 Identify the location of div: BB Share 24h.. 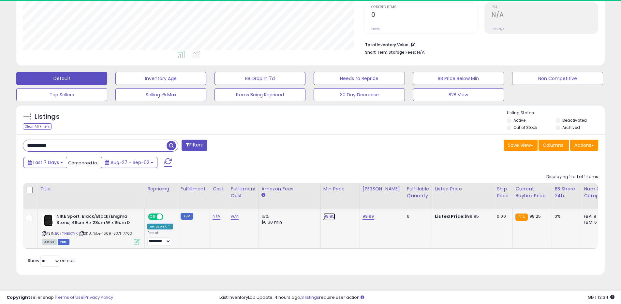
(566, 193).